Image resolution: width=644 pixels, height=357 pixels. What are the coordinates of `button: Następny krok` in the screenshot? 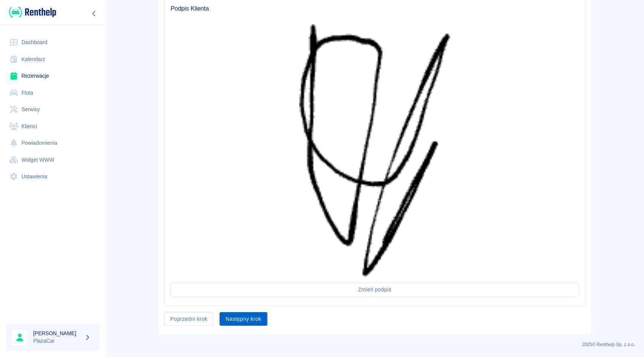 It's located at (243, 319).